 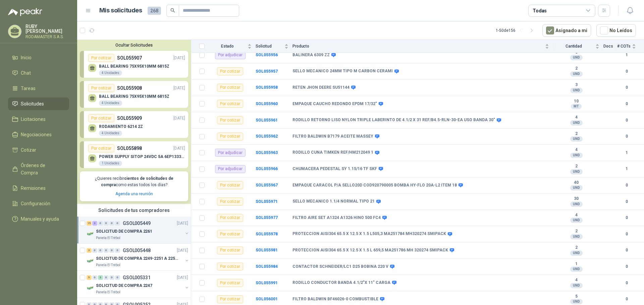 I want to click on a: Inicio, so click(x=39, y=58).